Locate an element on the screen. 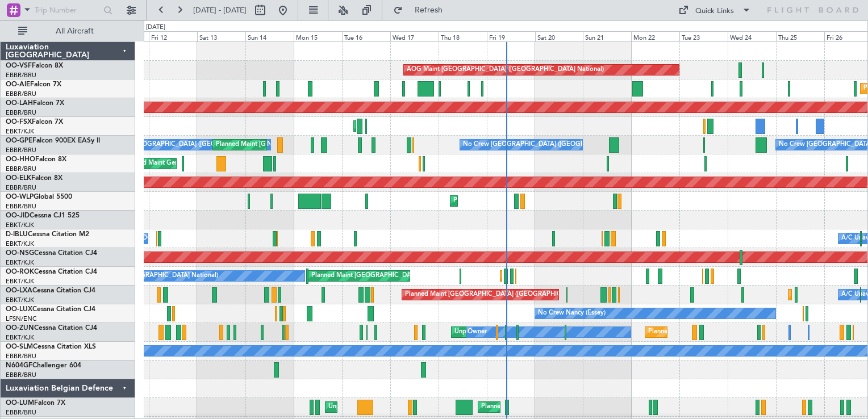 This screenshot has height=419, width=868. a: OO-JIDCessna CJ1 525 is located at coordinates (43, 216).